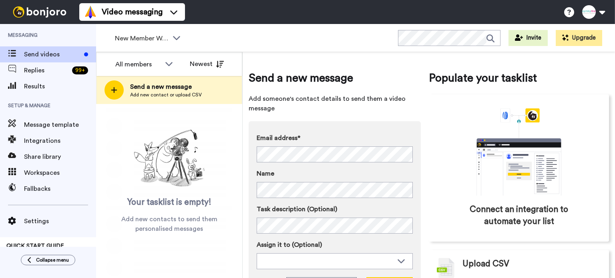 The width and height of the screenshot is (615, 278). I want to click on label: Assign it to (Optional), so click(335, 245).